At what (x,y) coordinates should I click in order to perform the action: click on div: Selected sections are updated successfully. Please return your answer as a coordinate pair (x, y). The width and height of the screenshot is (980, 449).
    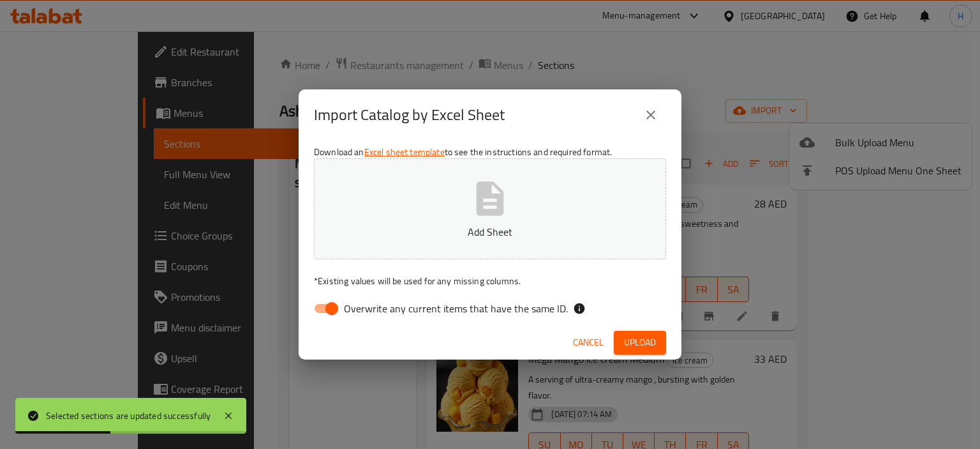
    Looking at the image, I should click on (128, 416).